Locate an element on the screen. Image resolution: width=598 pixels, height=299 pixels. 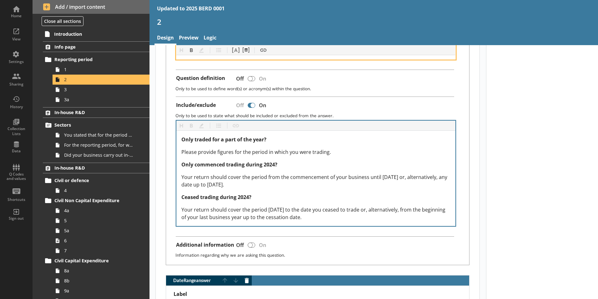
a: 2 is located at coordinates (101, 79).